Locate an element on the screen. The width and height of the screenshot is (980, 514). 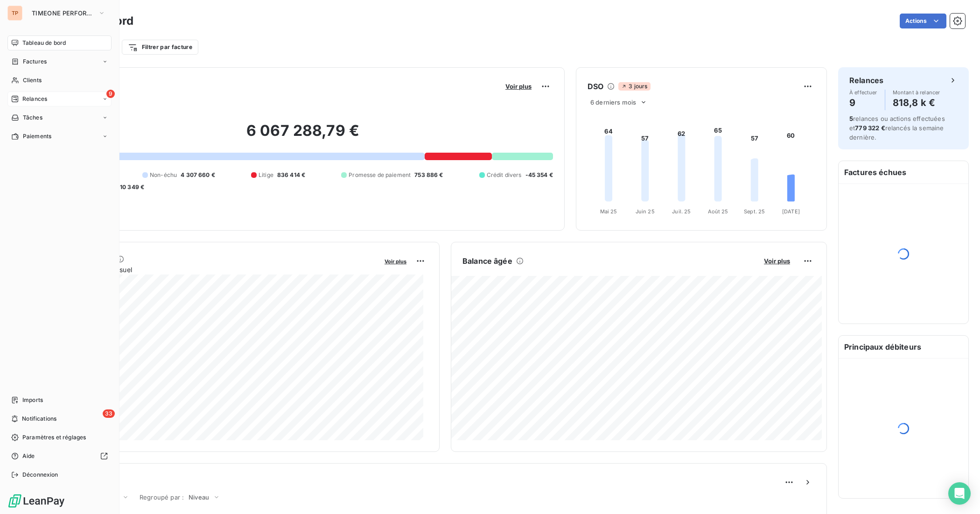
span: 33 is located at coordinates (109, 414).